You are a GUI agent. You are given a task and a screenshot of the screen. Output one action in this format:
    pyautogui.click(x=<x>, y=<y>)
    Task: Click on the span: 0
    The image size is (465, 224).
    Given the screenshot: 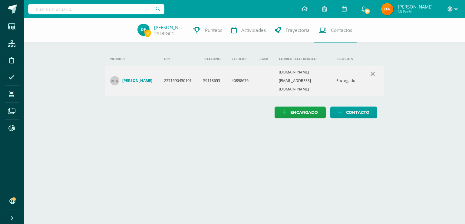 What is the action you would take?
    pyautogui.click(x=148, y=33)
    